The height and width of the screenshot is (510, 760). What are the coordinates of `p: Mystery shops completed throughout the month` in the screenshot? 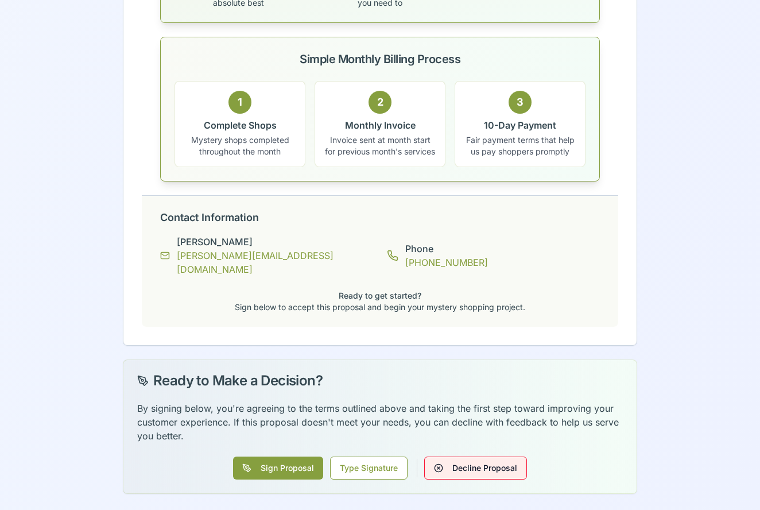 It's located at (240, 146).